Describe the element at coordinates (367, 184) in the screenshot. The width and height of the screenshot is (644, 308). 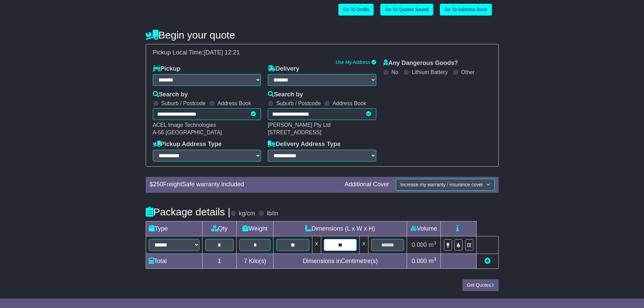
I see `div: Additional Cover` at that location.